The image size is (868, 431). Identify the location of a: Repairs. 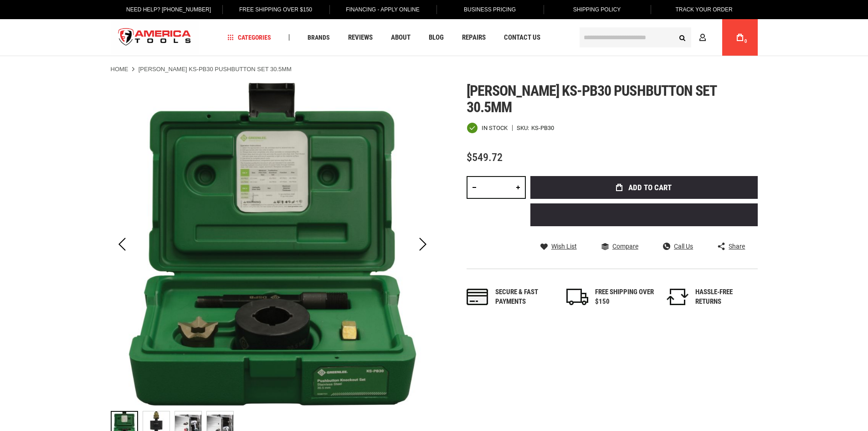
(474, 37).